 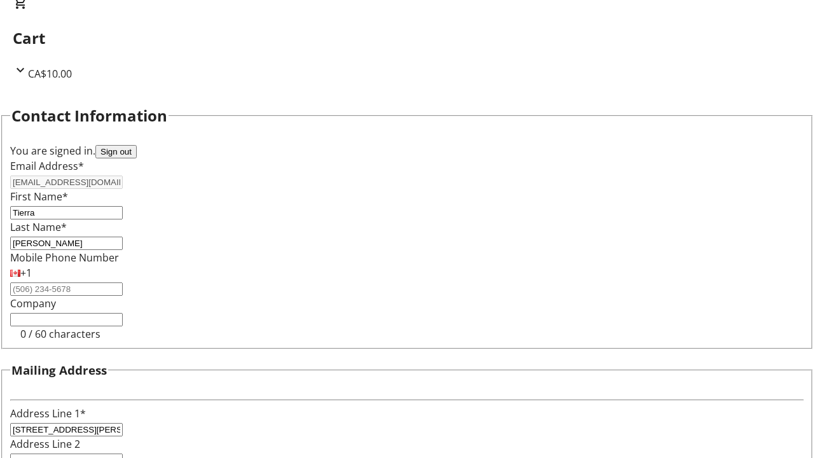 I want to click on label: Email Address*, so click(x=47, y=166).